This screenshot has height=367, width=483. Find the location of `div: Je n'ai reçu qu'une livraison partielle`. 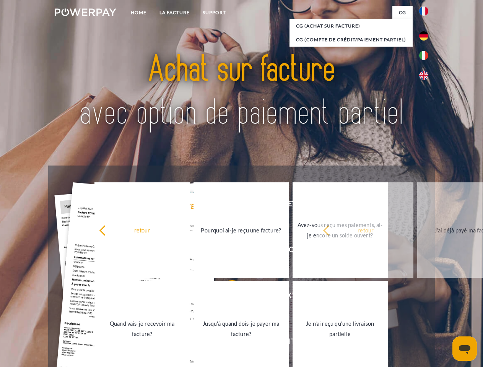

div: Je n'ai reçu qu'une livraison partielle is located at coordinates (340, 329).